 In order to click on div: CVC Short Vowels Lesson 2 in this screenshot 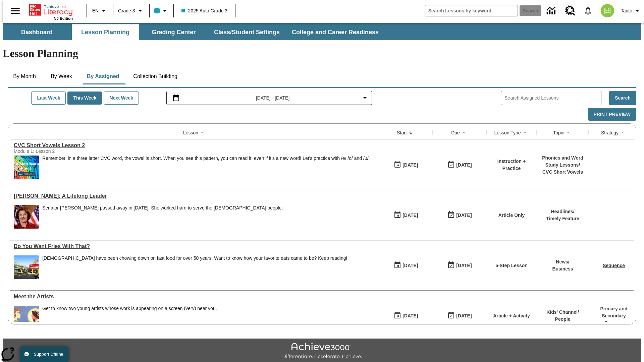, I will do `click(195, 146)`.